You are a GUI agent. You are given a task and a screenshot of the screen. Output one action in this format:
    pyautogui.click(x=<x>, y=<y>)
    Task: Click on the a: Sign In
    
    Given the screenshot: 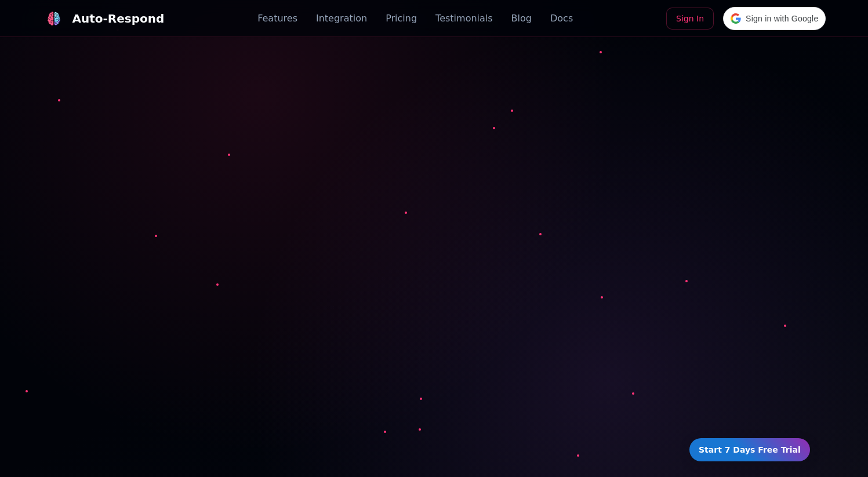 What is the action you would take?
    pyautogui.click(x=691, y=18)
    